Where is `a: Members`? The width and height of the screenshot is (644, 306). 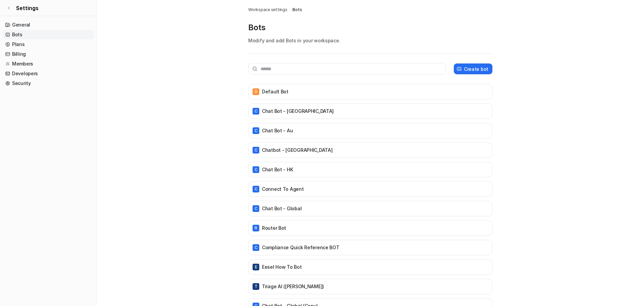 a: Members is located at coordinates (48, 64).